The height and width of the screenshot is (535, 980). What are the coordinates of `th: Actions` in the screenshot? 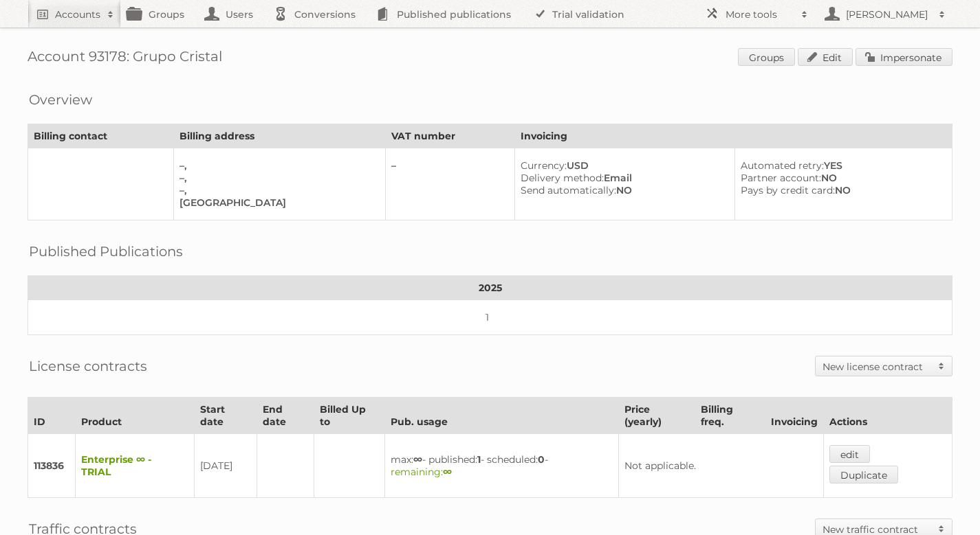 It's located at (887, 416).